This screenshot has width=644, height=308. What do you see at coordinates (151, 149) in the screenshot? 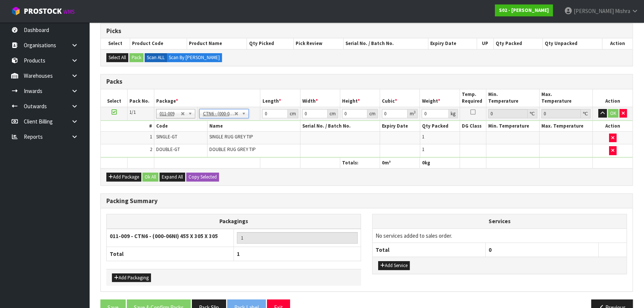
I see `span: 2` at bounding box center [151, 149].